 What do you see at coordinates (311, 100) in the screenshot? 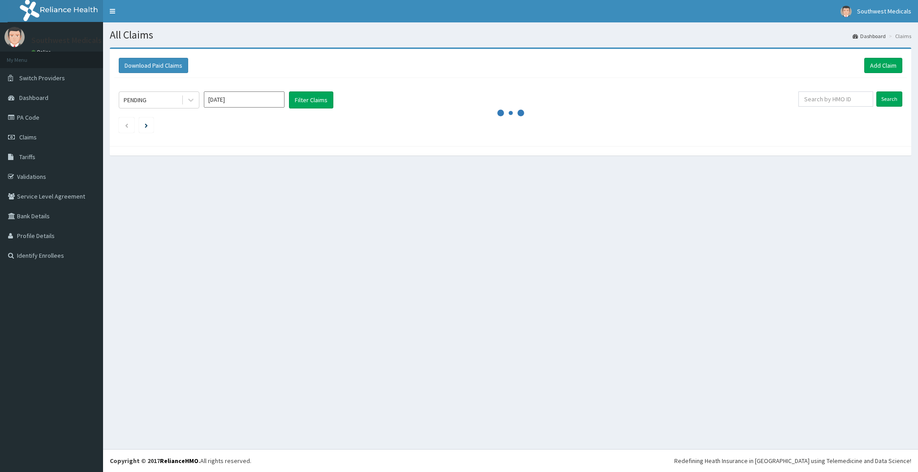
I see `button: Filter Claims` at bounding box center [311, 100].